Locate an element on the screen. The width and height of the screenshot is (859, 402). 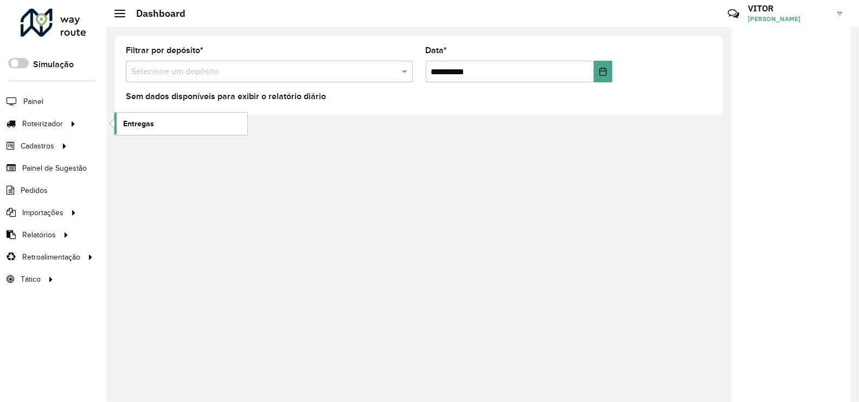
label: Filtrar por depósito is located at coordinates (164, 50).